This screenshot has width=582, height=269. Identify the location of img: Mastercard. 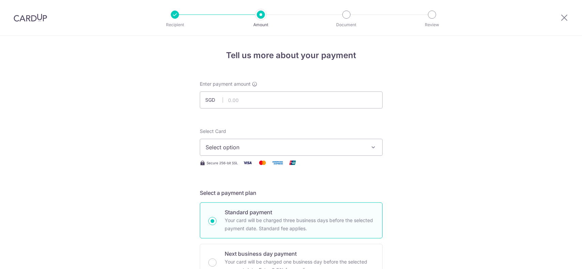
(262, 163).